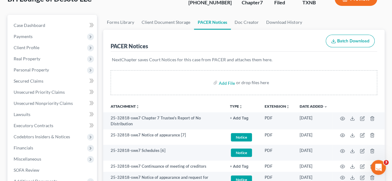 This screenshot has height=181, width=392. I want to click on span: Secured Claims, so click(29, 81).